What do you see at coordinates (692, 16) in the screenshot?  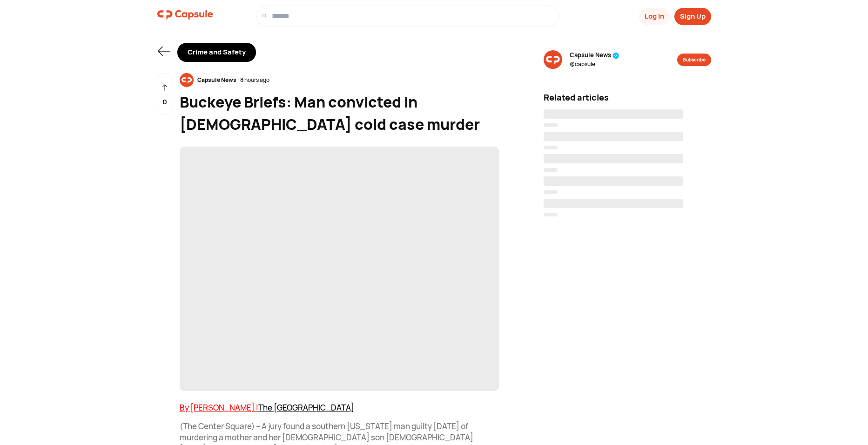 I see `button: Sign Up` at bounding box center [692, 16].